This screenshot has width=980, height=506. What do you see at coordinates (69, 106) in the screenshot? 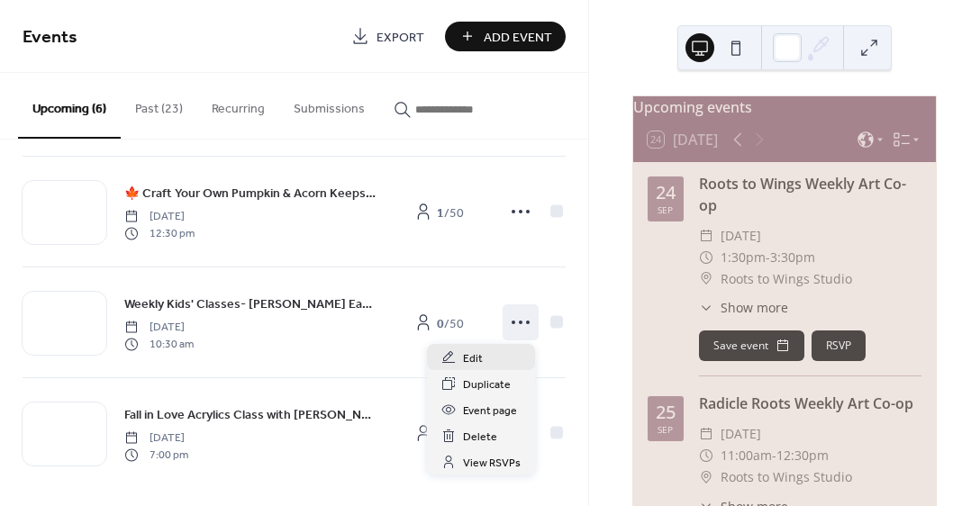
I see `button: Upcoming (6)` at bounding box center [69, 106].